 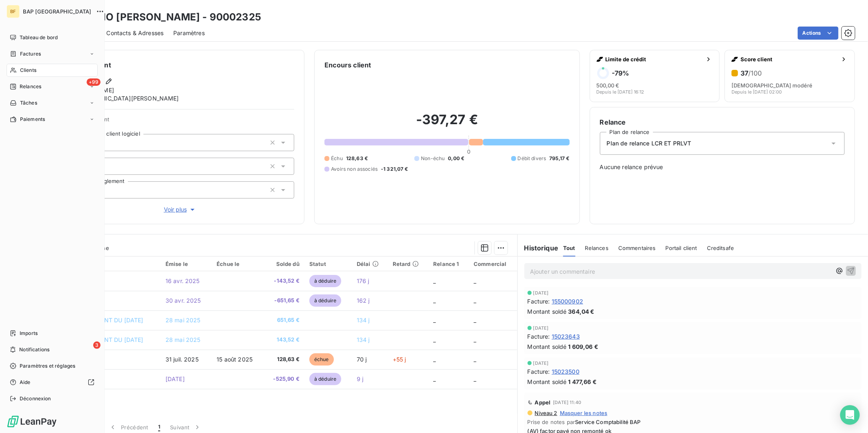 I want to click on span: +99, so click(x=93, y=82).